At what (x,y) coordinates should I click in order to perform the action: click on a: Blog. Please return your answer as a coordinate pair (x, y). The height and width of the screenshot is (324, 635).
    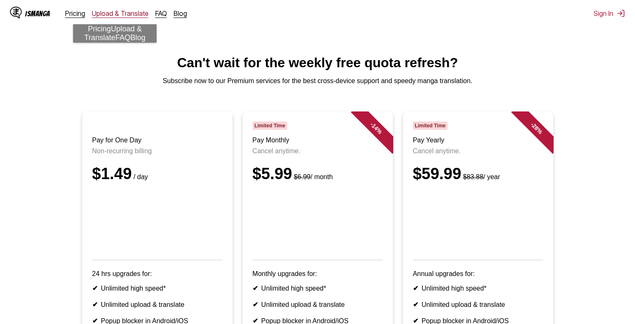
    Looking at the image, I should click on (180, 13).